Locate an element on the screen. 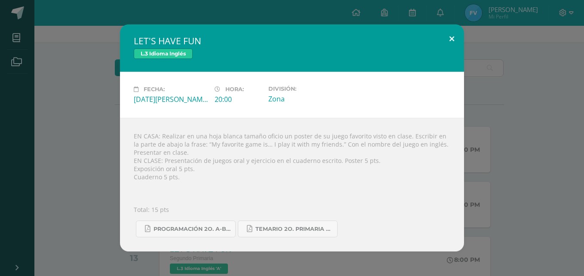 Image resolution: width=584 pixels, height=276 pixels. span: Hora: is located at coordinates (235, 89).